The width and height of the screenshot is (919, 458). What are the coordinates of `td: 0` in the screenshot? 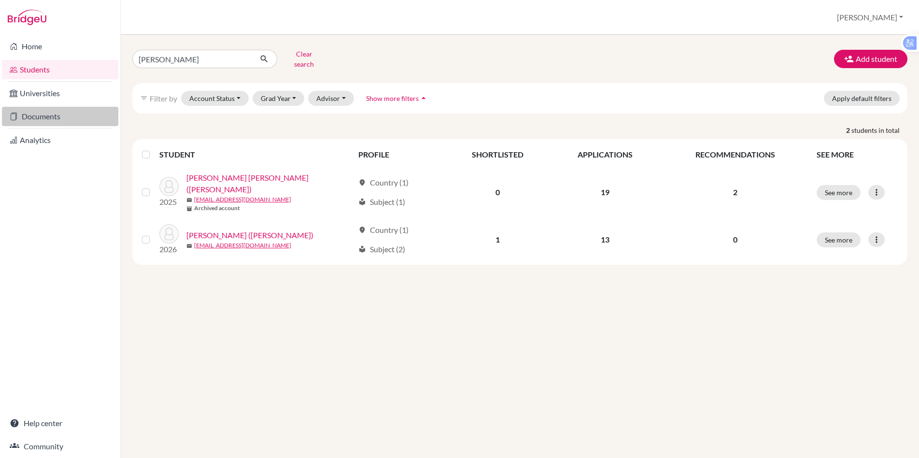 It's located at (498, 192).